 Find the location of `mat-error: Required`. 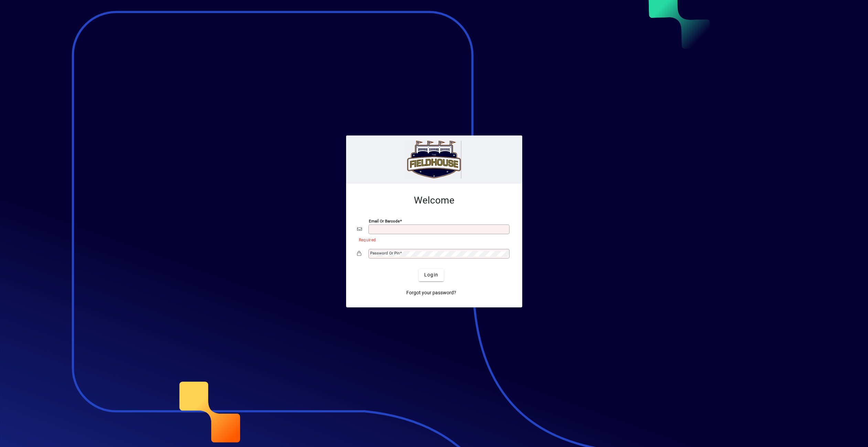

mat-error: Required is located at coordinates (432, 239).